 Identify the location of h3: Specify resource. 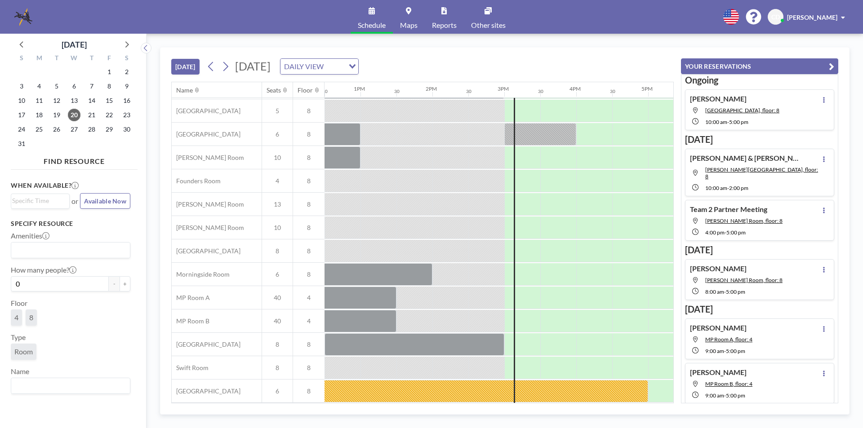
(71, 224).